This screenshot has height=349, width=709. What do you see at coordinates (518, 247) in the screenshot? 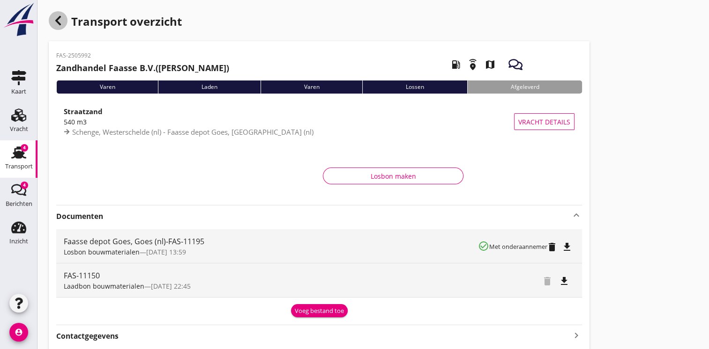
I see `small: Met onderaannemer` at bounding box center [518, 247].